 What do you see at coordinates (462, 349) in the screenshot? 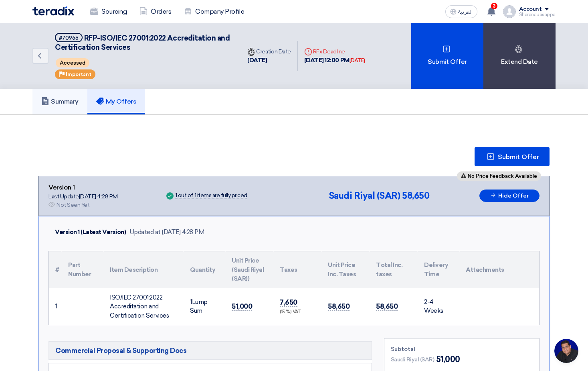
I see `div: Subtotal` at bounding box center [462, 349].